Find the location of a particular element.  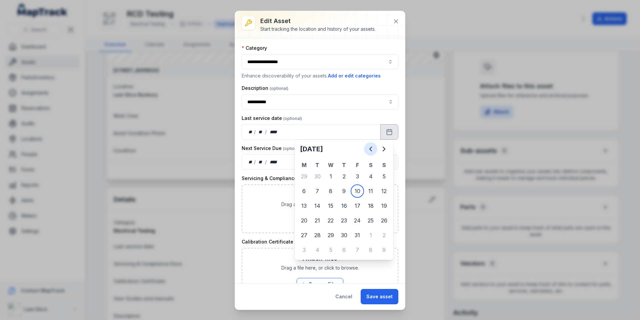

div: 24 is located at coordinates (358, 220).